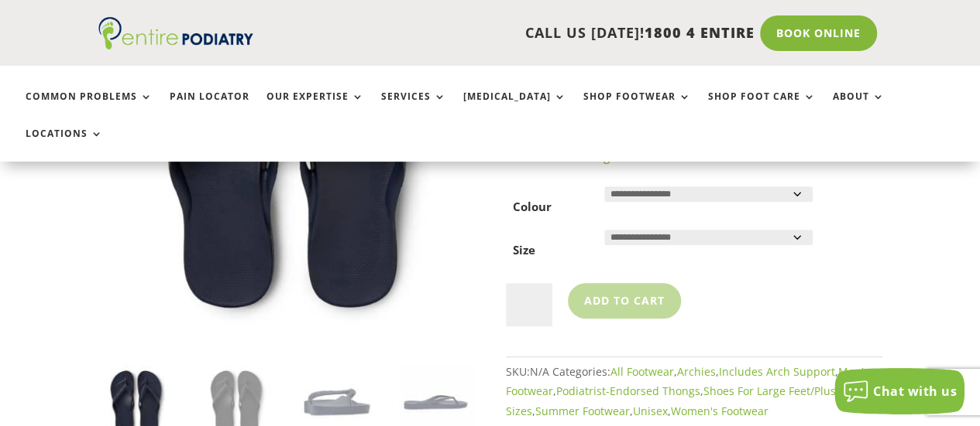 This screenshot has width=980, height=426. What do you see at coordinates (532, 207) in the screenshot?
I see `label: Colour` at bounding box center [532, 207].